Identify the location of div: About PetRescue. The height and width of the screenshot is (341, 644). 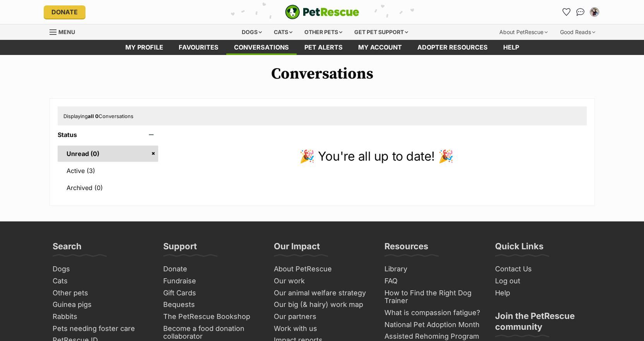
(523, 32).